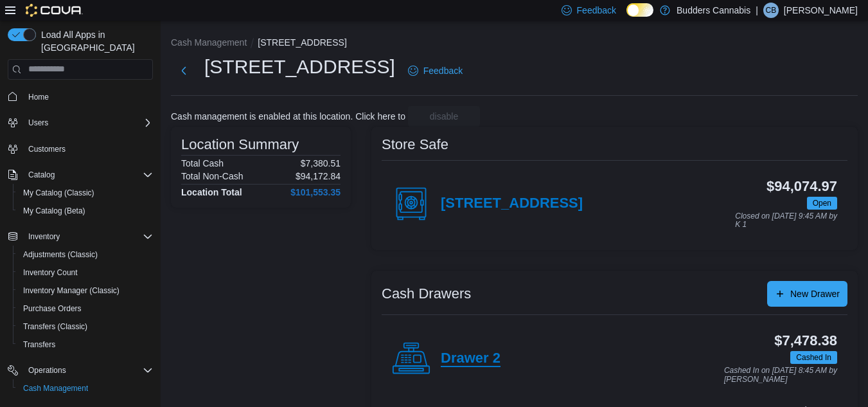 The width and height of the screenshot is (868, 407). I want to click on p: $94,172.84, so click(318, 176).